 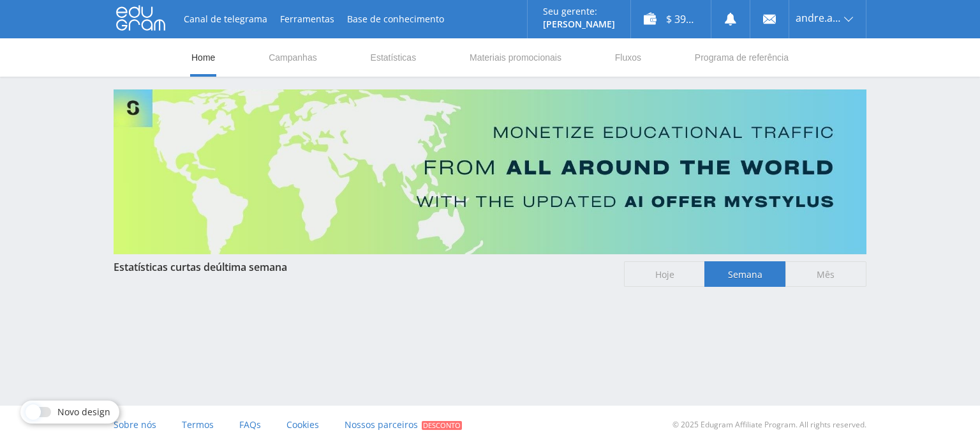 I want to click on span: Cookies, so click(x=302, y=424).